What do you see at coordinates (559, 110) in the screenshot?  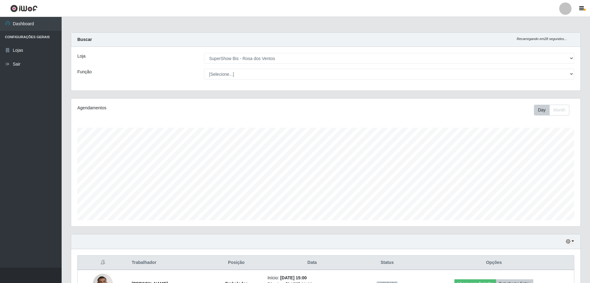 I see `button: Month` at bounding box center [559, 110].